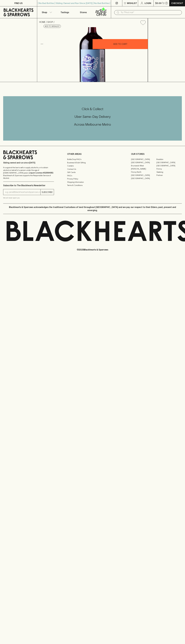 This screenshot has width=185, height=644. I want to click on a: Geelong, so click(169, 172).